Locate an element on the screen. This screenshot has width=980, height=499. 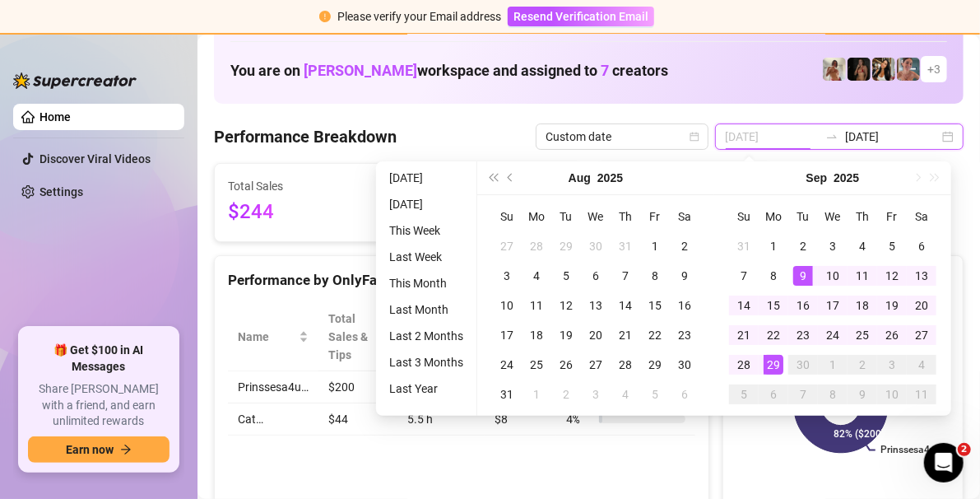
text: Prinssesa4u… is located at coordinates (911, 450).